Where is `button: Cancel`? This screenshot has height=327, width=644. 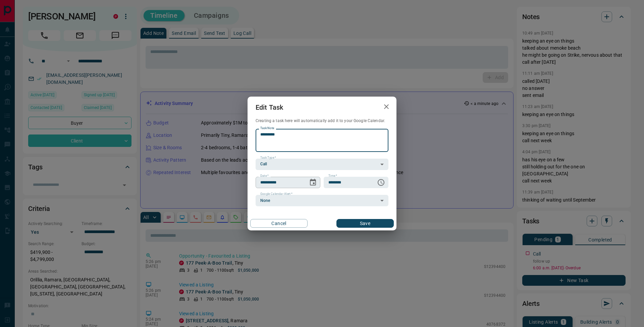
button: Cancel is located at coordinates (279, 223).